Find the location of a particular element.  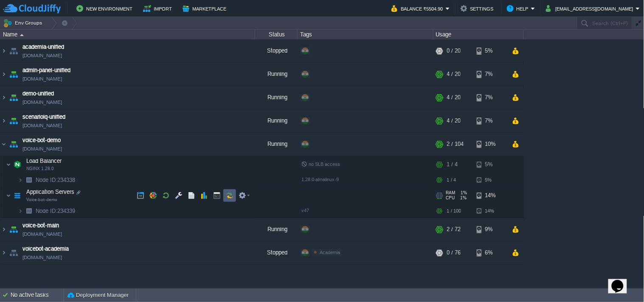

div: 1 / 100 is located at coordinates (454, 211).